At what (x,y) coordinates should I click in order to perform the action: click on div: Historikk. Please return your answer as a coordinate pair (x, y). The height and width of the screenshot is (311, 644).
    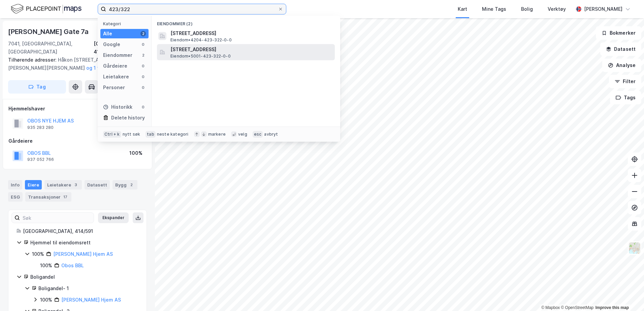
    Looking at the image, I should click on (117, 107).